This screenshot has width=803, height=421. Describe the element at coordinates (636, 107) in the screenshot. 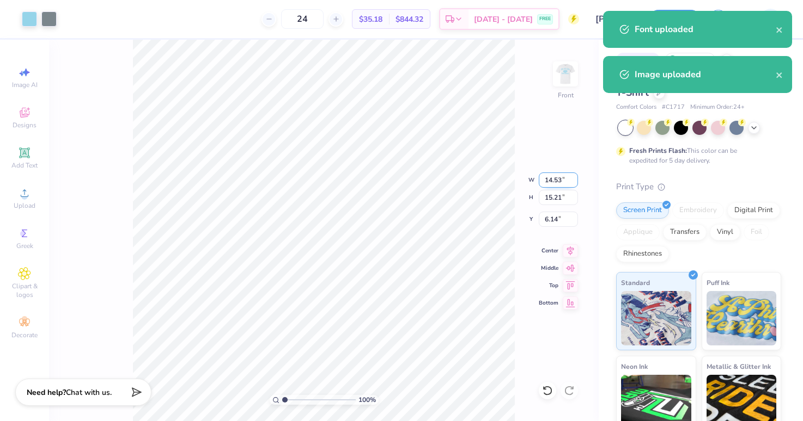

I see `span: Comfort Colors` at that location.